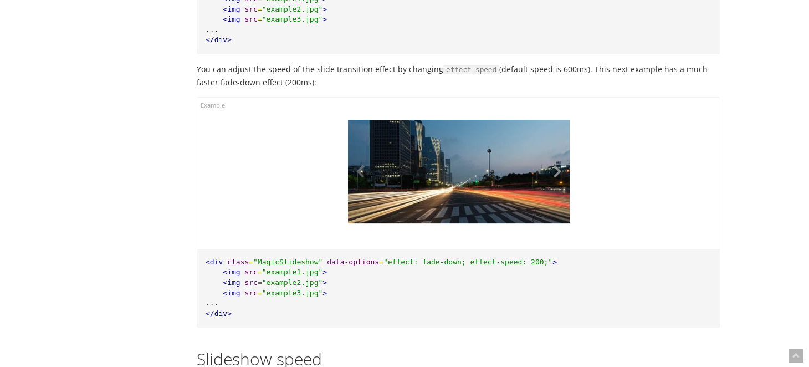 The image size is (809, 367). I want to click on span: class, so click(238, 262).